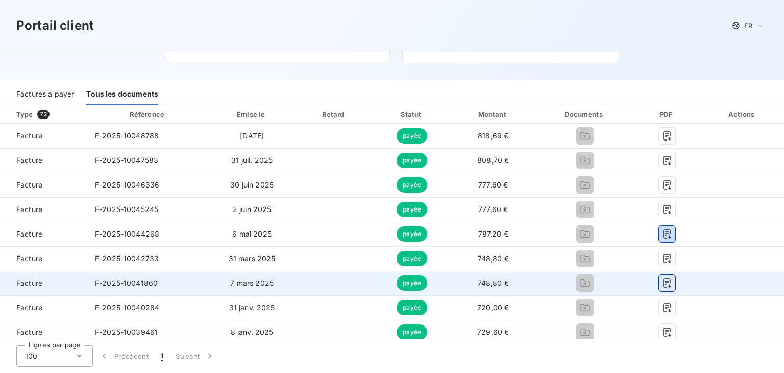  I want to click on span: F-2025-10041860, so click(126, 282).